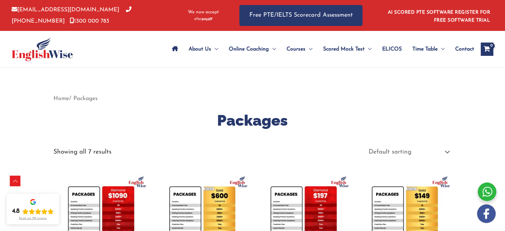 This screenshot has width=505, height=231. I want to click on span: Scored Mock Test, so click(344, 49).